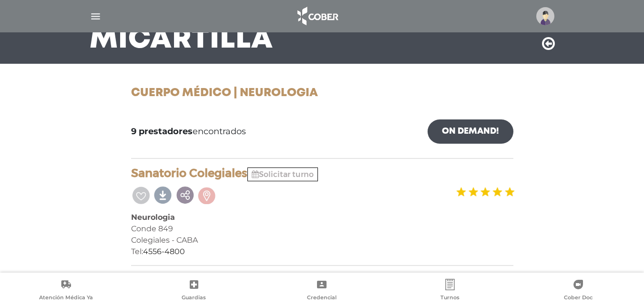 The height and width of the screenshot is (305, 644). Describe the element at coordinates (450, 298) in the screenshot. I see `span: Turnos` at that location.